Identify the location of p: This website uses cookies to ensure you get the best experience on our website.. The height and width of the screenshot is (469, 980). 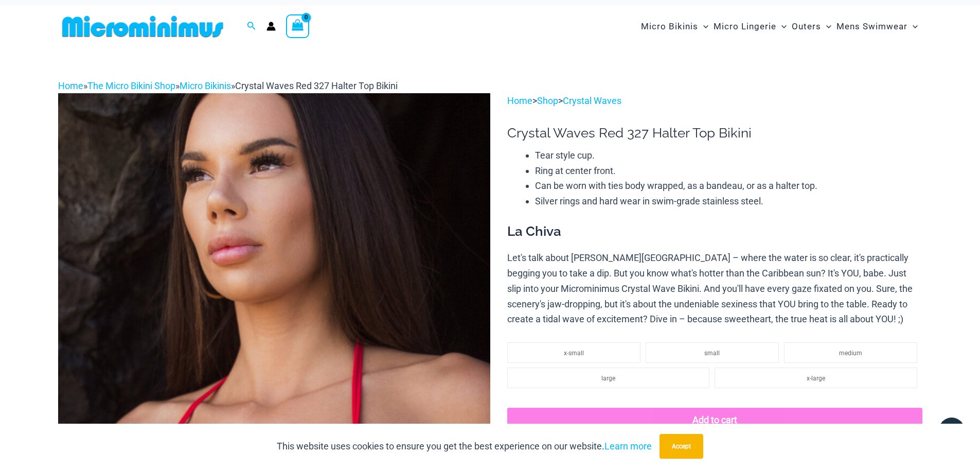
(464, 446).